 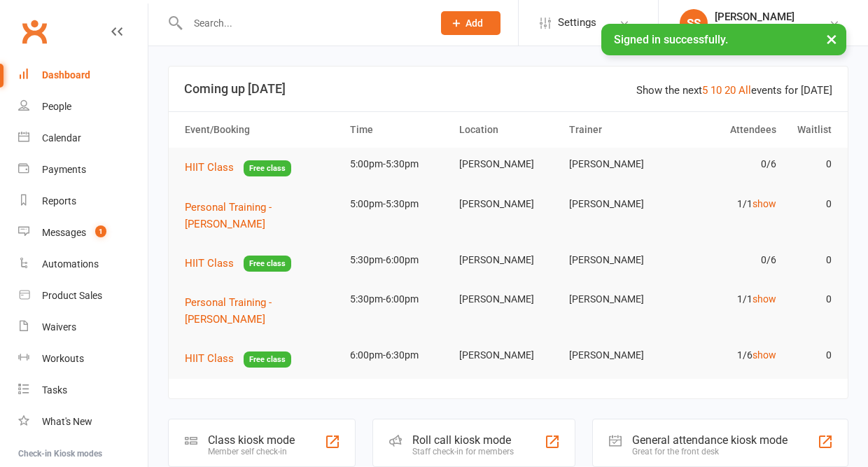 What do you see at coordinates (810, 130) in the screenshot?
I see `th: Waitlist` at bounding box center [810, 130].